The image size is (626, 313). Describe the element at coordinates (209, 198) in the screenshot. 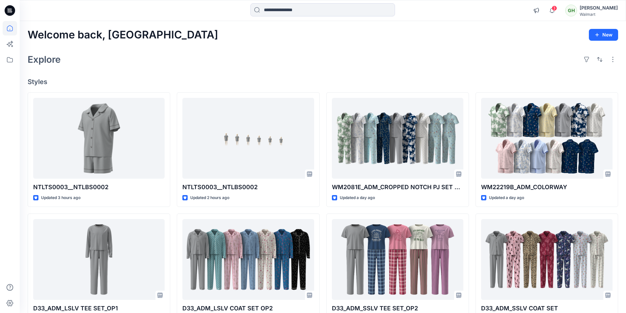

I see `p: Updated 2 hours ago` at that location.